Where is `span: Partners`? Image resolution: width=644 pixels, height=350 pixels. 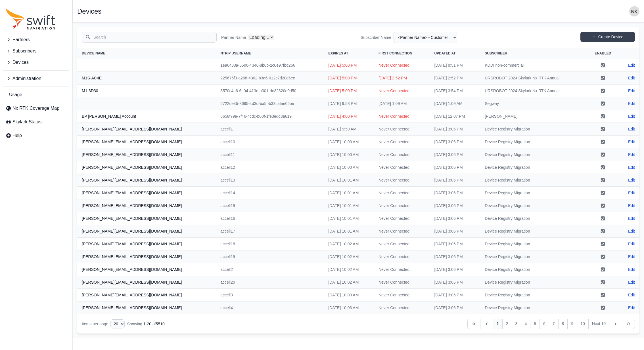 span: Partners is located at coordinates (21, 40).